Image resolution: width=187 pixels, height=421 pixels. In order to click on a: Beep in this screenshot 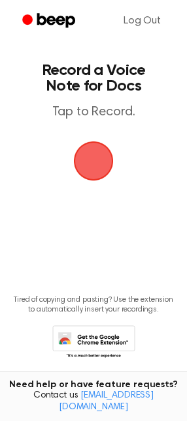, I will do `click(50, 21)`.